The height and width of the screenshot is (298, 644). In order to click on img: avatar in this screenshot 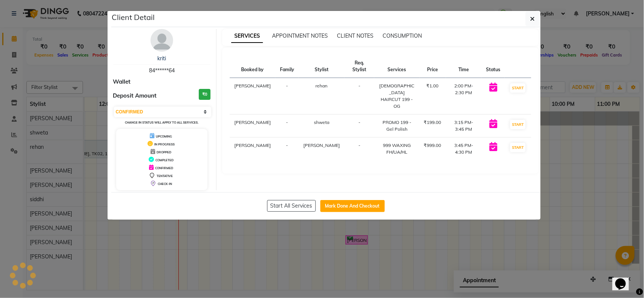, I will do `click(162, 40)`.